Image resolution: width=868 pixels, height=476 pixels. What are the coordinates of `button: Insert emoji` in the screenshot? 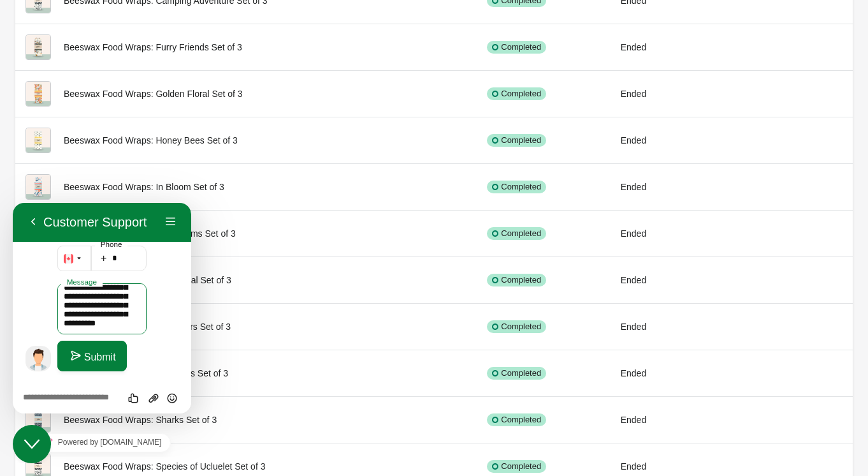 It's located at (158, 195).